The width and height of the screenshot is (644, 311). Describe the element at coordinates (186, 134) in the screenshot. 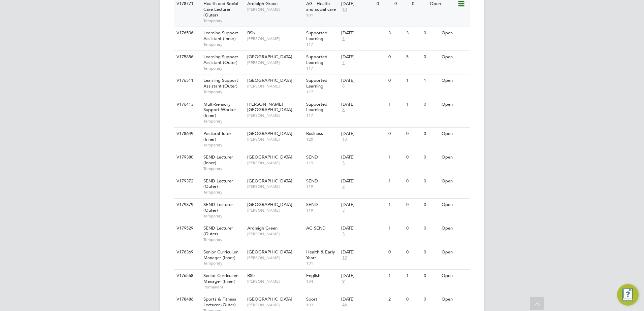

I see `div: V178649` at that location.